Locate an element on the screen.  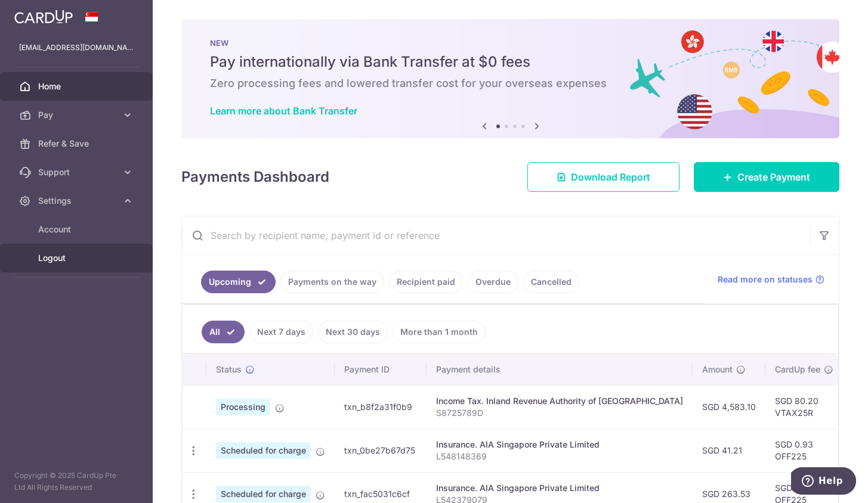
a: Create Payment is located at coordinates (766, 177).